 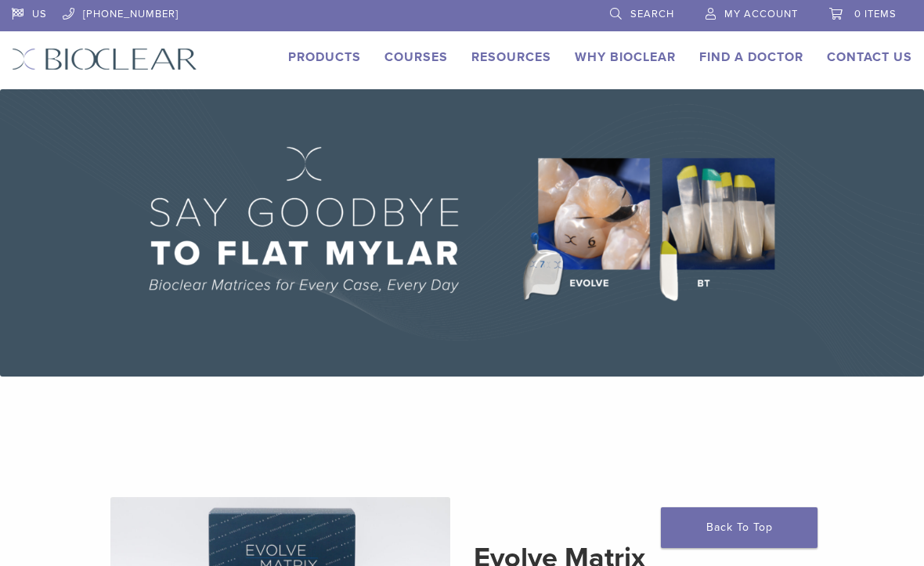 What do you see at coordinates (104, 59) in the screenshot?
I see `img: Bioclear` at bounding box center [104, 59].